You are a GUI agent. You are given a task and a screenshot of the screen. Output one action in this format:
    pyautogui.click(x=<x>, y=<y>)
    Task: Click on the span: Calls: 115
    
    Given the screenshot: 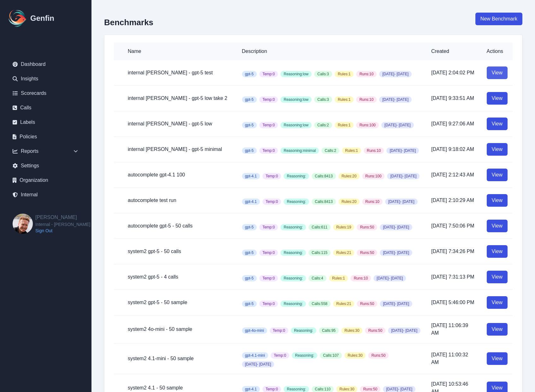 What is the action you would take?
    pyautogui.click(x=319, y=253)
    